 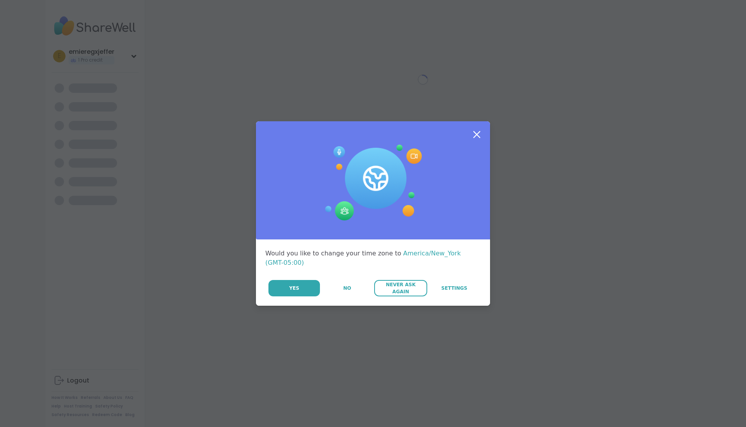 I want to click on img: Session Experience, so click(x=373, y=183).